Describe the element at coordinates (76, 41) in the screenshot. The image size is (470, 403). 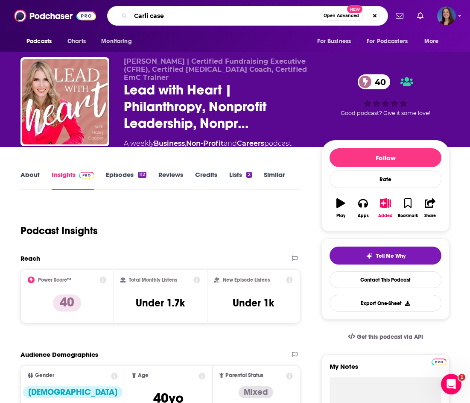
I see `a: Charts` at that location.